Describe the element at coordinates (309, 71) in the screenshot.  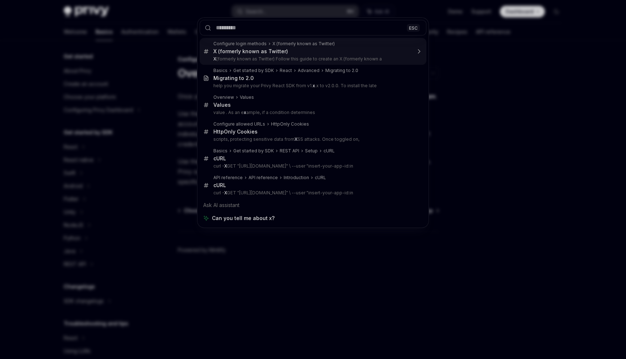
I see `div: Advanced` at that location.